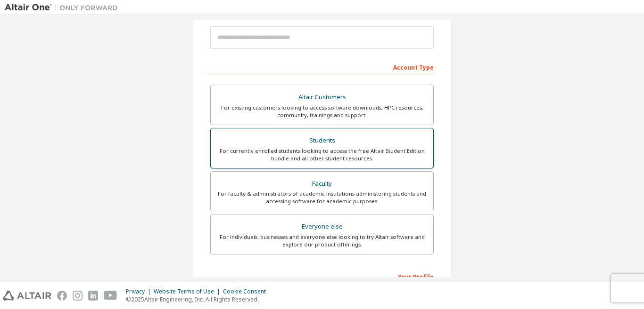 This screenshot has width=644, height=309. I want to click on img: altair_logo.svg, so click(27, 295).